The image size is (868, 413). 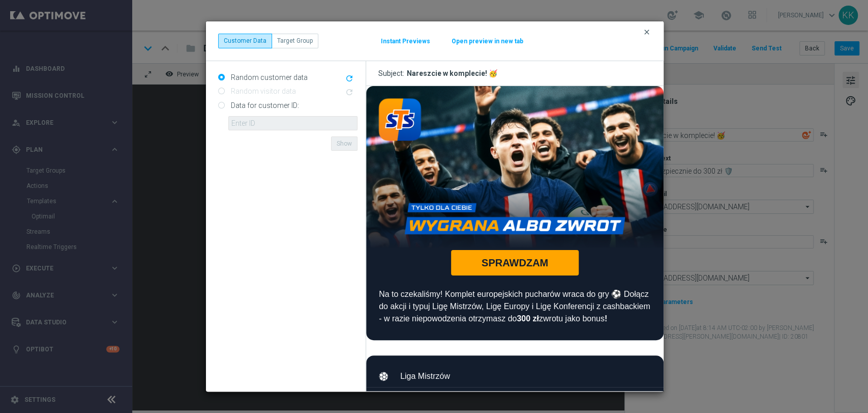 I want to click on a: SPRAWDZAM, so click(x=148, y=177).